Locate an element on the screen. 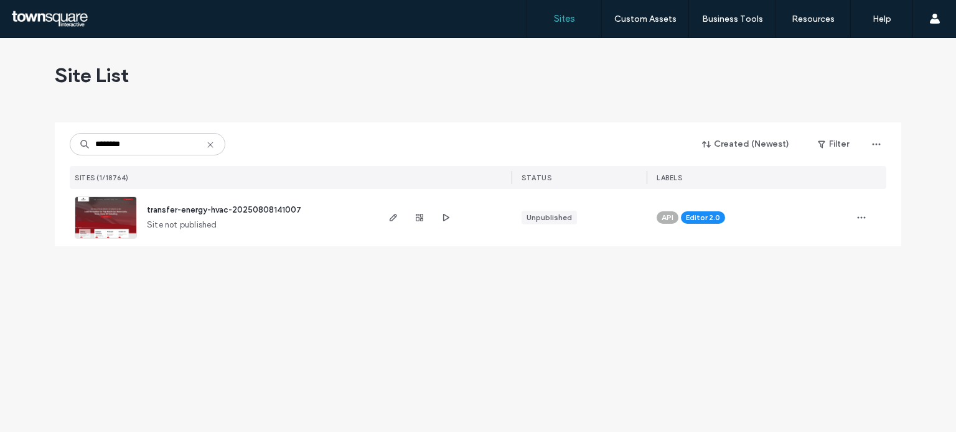  span: transfer-energy-hvac-20250808141007 is located at coordinates (224, 210).